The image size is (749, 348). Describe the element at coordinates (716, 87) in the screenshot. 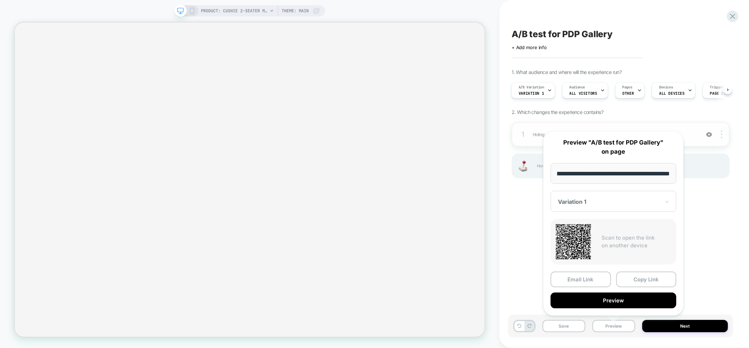

I see `span: Trigger` at that location.